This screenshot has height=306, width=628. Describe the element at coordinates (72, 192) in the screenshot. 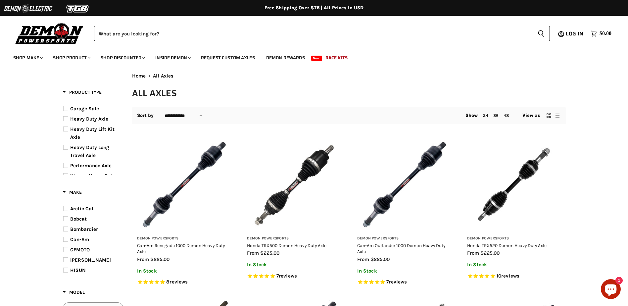

I see `span: Make` at that location.